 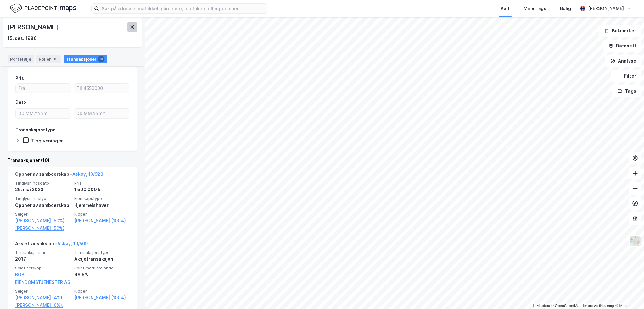 I want to click on button: Analyse, so click(x=623, y=61).